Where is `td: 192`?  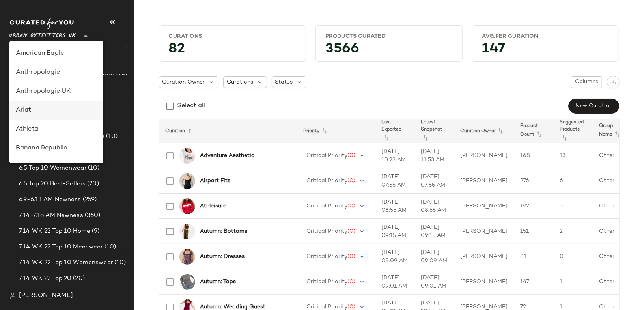 td: 192 is located at coordinates (534, 206).